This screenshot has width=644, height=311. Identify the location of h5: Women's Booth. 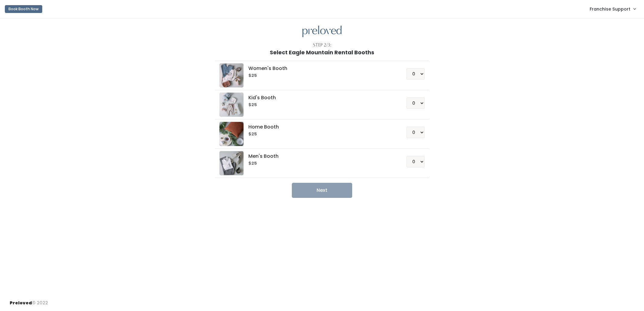
(320, 68).